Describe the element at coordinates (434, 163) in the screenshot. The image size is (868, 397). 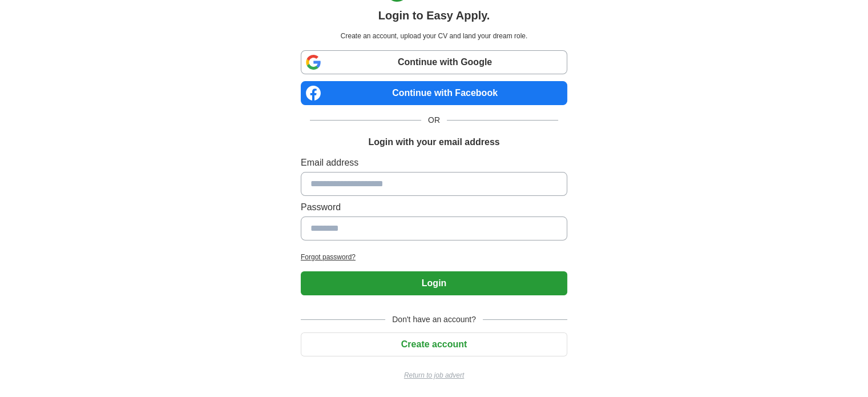
I see `label: Email address` at that location.